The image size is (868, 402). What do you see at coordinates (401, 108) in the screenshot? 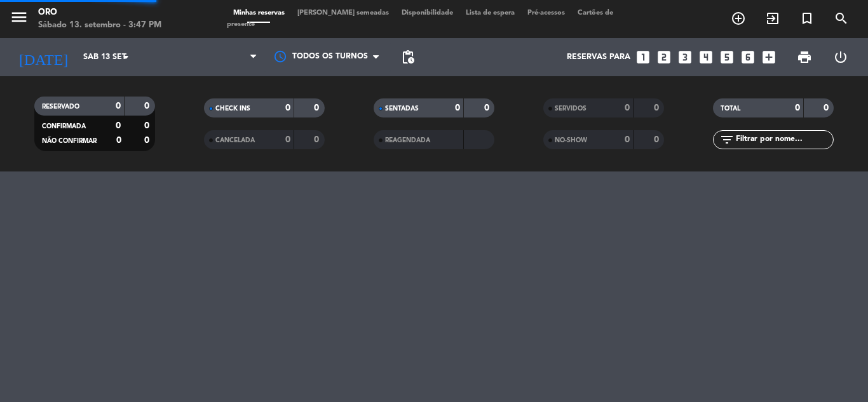
I see `span: SENTADAS` at bounding box center [401, 108].